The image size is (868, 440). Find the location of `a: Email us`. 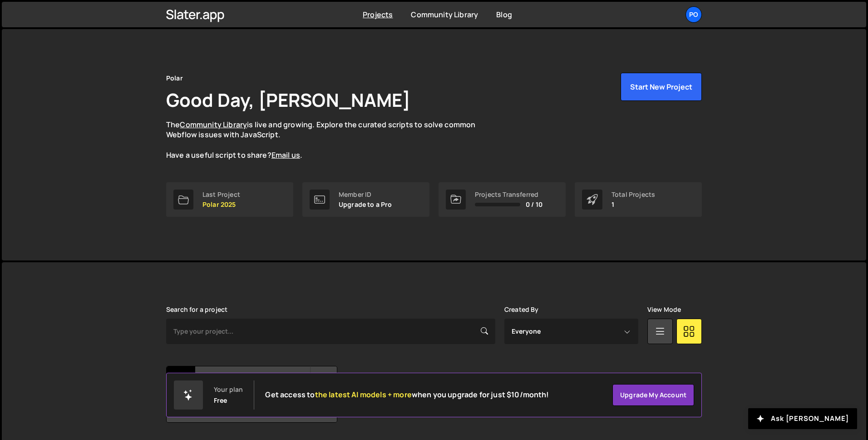

a: Email us is located at coordinates (286, 155).